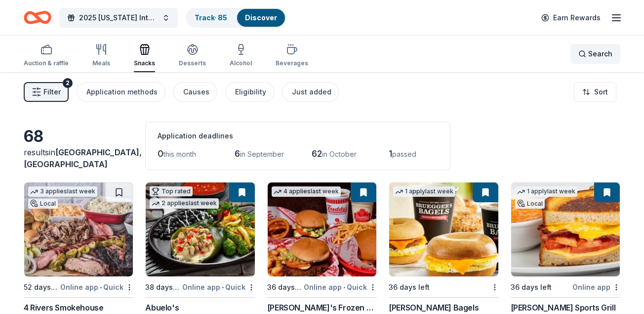 The image size is (644, 314). What do you see at coordinates (192, 64) in the screenshot?
I see `div: Desserts` at bounding box center [192, 64].